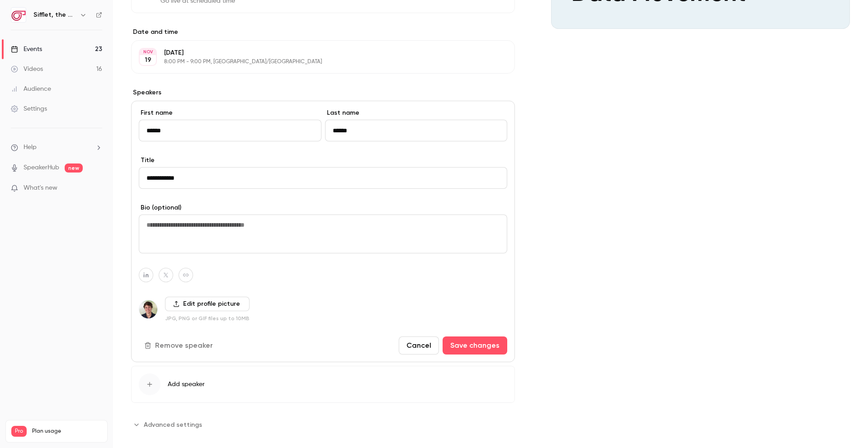  Describe the element at coordinates (148, 60) in the screenshot. I see `p: 19` at that location.